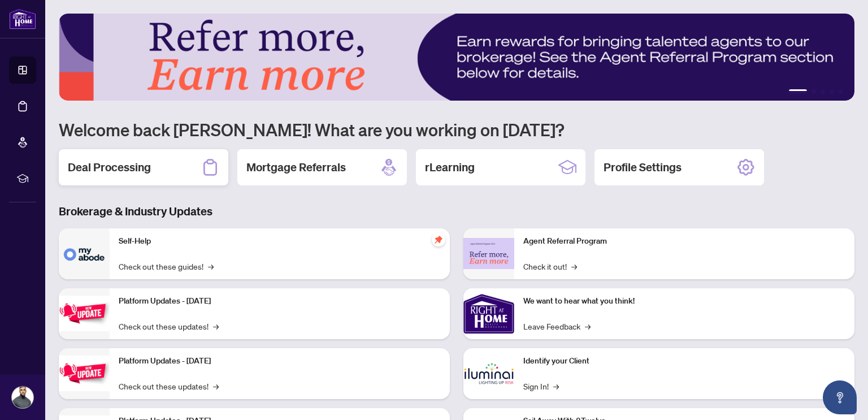 Image resolution: width=868 pixels, height=420 pixels. What do you see at coordinates (832, 91) in the screenshot?
I see `button: 4` at bounding box center [832, 91].